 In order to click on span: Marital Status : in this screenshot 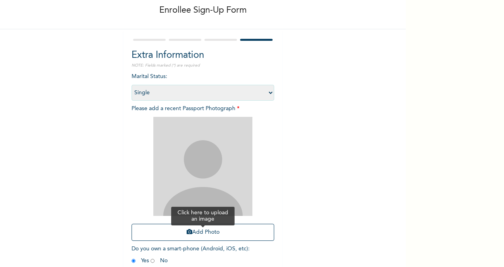, I will do `click(203, 84)`.